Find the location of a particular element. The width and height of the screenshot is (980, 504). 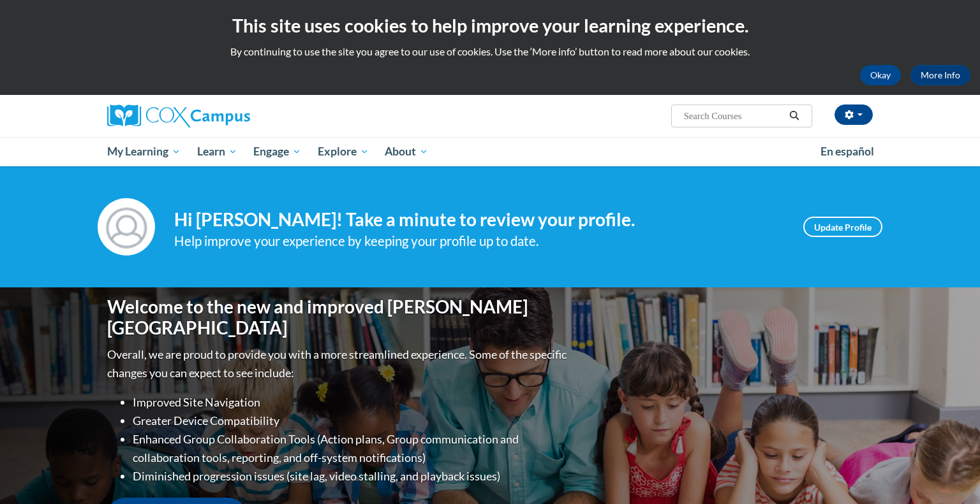

button: Okay is located at coordinates (880, 75).